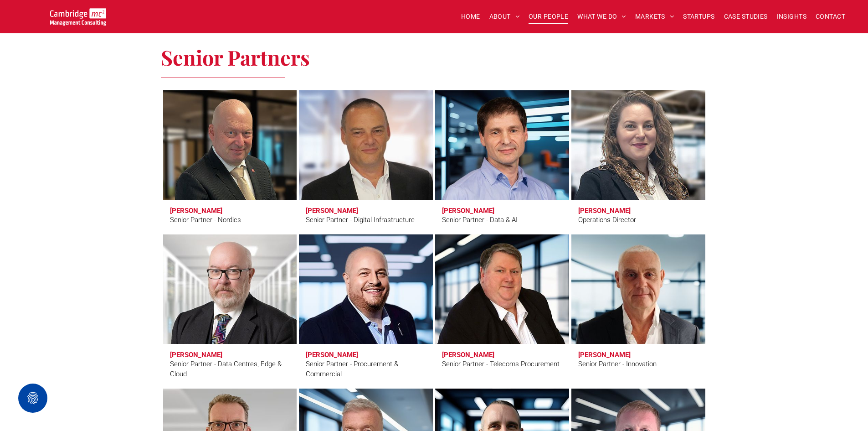 This screenshot has width=868, height=431. I want to click on a: Andy Everest, so click(366, 289).